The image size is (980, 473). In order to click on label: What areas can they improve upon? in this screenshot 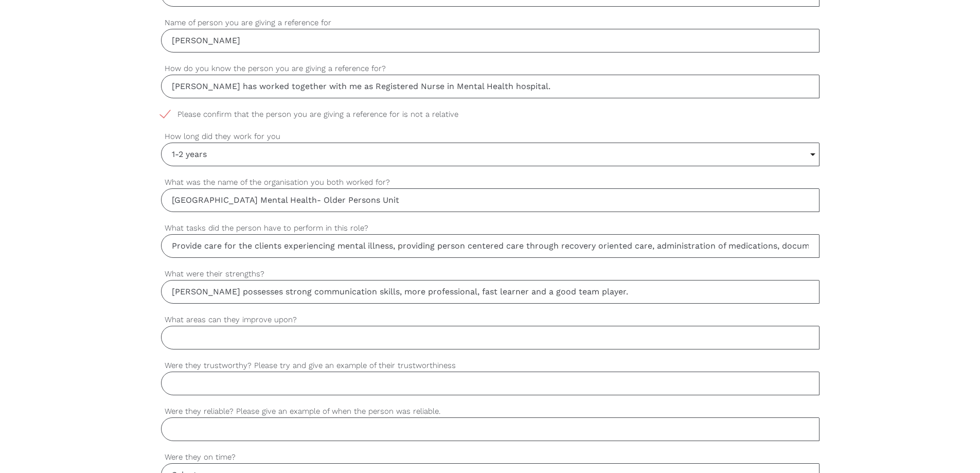, I will do `click(490, 320)`.